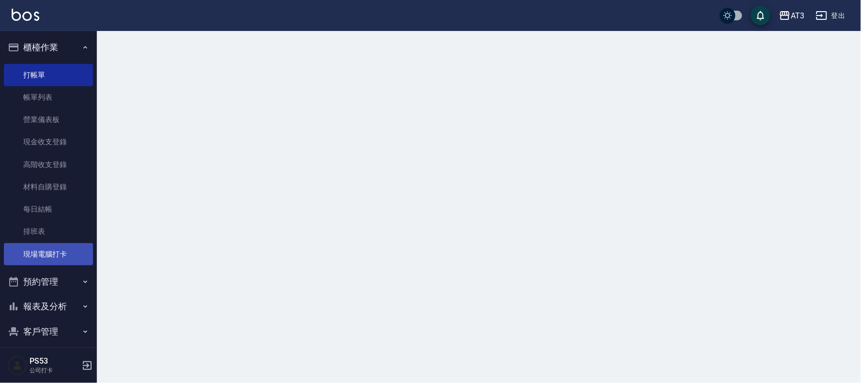 Image resolution: width=861 pixels, height=383 pixels. I want to click on img: Logo, so click(25, 15).